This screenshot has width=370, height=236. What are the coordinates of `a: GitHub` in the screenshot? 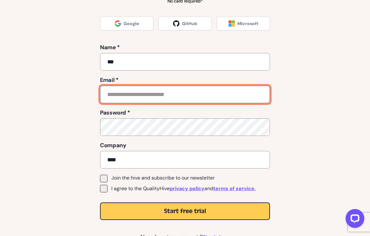 It's located at (185, 24).